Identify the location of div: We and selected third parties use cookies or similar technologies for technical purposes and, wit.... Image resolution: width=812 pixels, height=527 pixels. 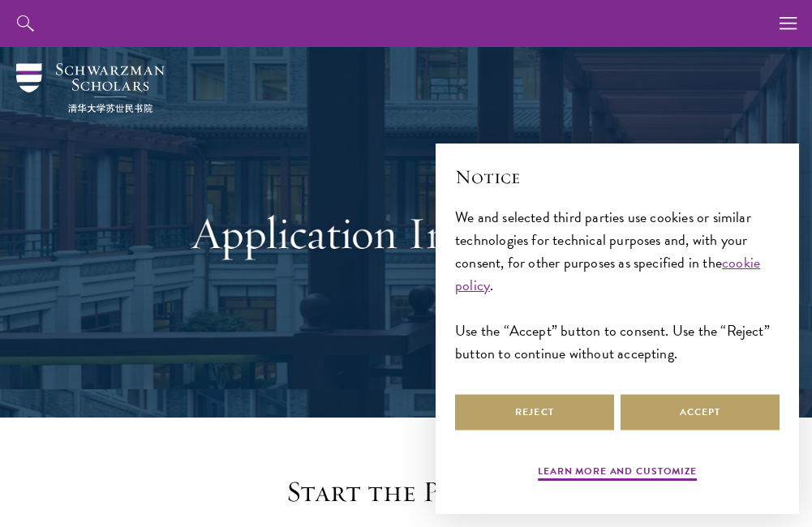
(618, 285).